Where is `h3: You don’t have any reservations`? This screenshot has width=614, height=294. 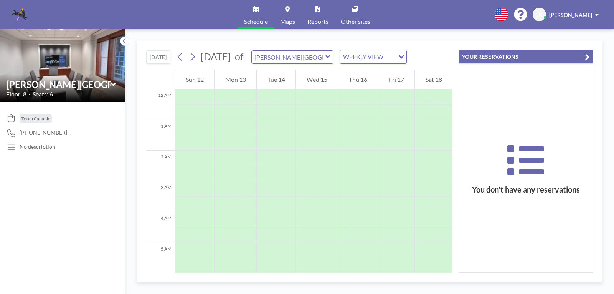
h3: You don’t have any reservations is located at coordinates (526, 189).